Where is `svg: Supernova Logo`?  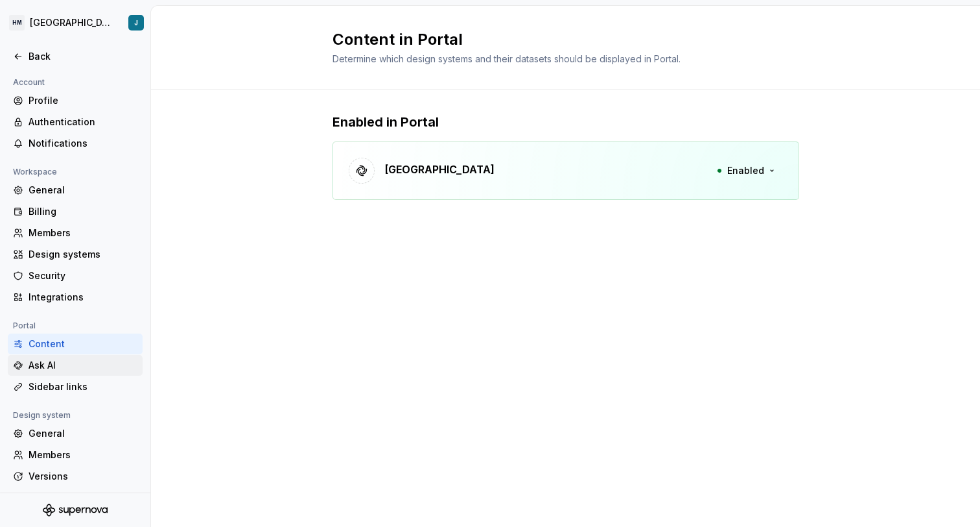
svg: Supernova Logo is located at coordinates (75, 510).